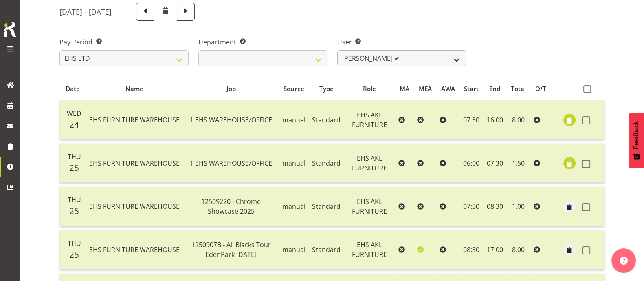 This screenshot has width=644, height=281. I want to click on span: MEA, so click(425, 88).